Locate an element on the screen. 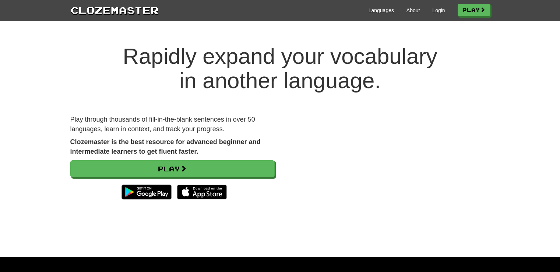 This screenshot has height=272, width=560. a: About is located at coordinates (413, 10).